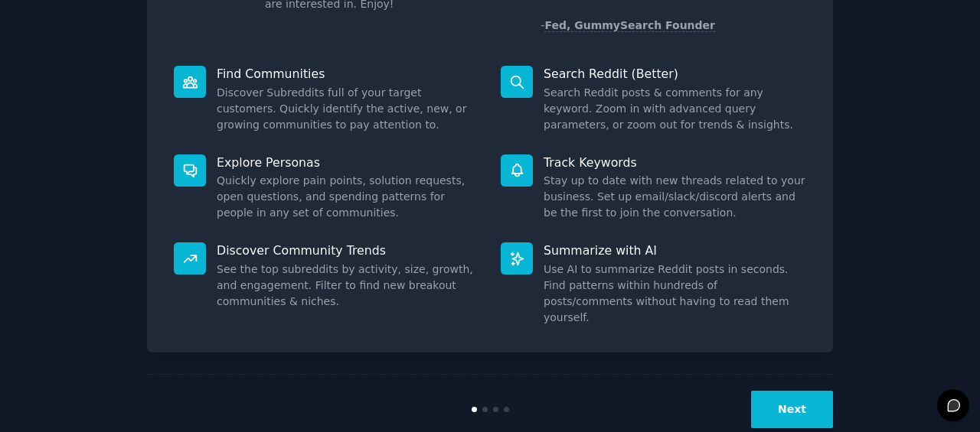  Describe the element at coordinates (348, 74) in the screenshot. I see `p: Find Communities` at that location.